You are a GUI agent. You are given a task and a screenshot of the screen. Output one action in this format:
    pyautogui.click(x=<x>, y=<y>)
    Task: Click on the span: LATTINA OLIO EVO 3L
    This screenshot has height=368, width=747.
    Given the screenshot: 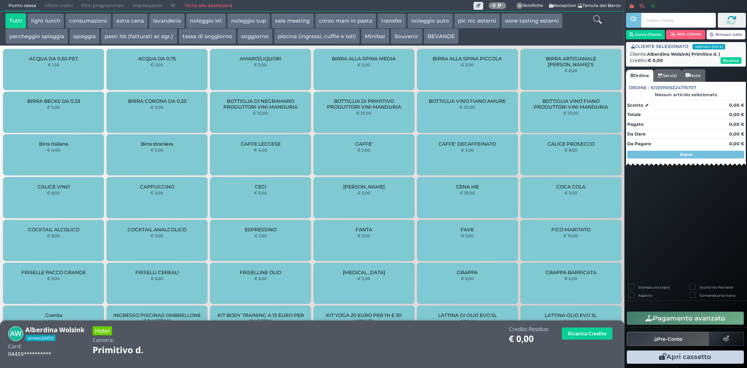 What is the action you would take?
    pyautogui.click(x=571, y=315)
    